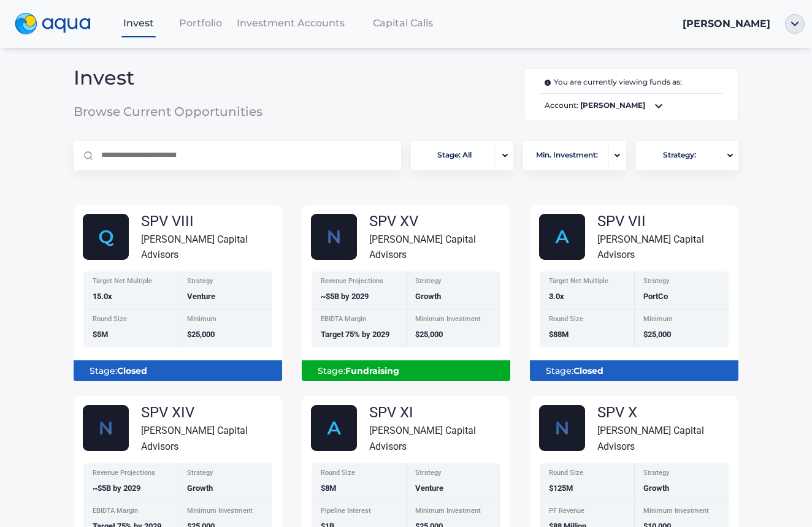 This screenshot has height=527, width=812. Describe the element at coordinates (105, 237) in the screenshot. I see `img: Group_48614.svg` at that location.